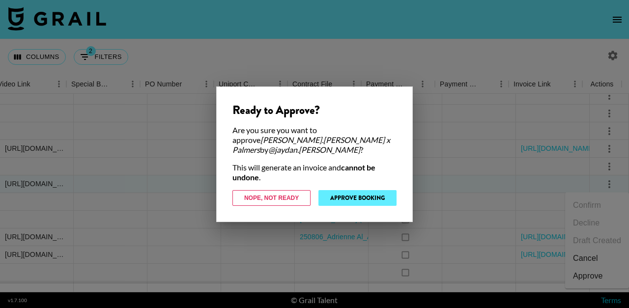 The image size is (629, 308). I want to click on div: Ready to Approve?, so click(314, 110).